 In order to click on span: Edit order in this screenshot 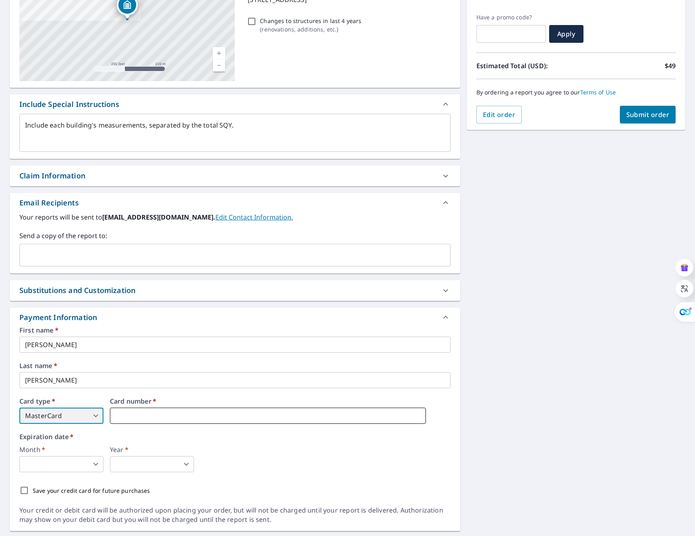, I will do `click(499, 115)`.